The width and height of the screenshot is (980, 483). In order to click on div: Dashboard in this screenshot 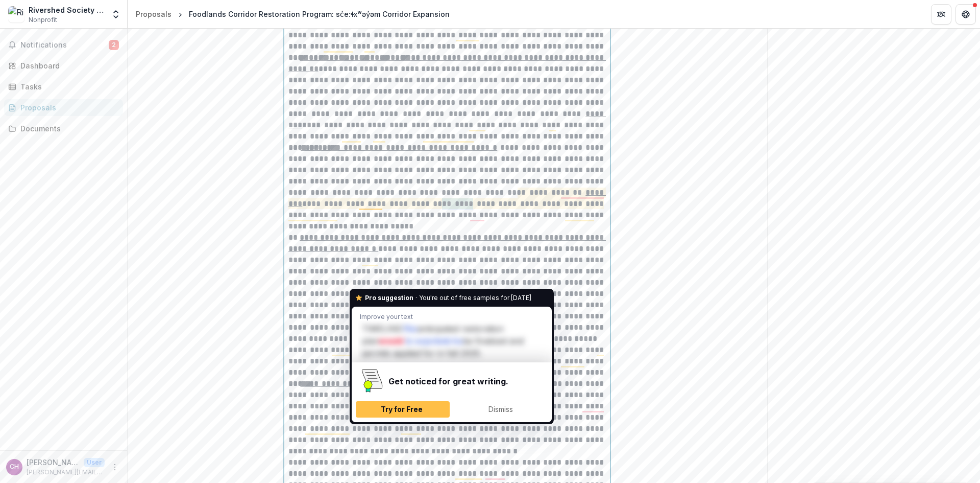, I will do `click(68, 65)`.